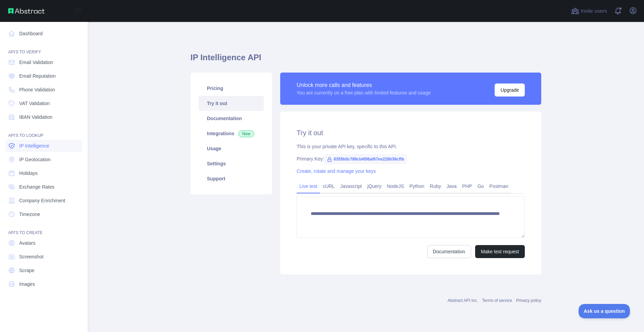  I want to click on span: Screenshot, so click(31, 257).